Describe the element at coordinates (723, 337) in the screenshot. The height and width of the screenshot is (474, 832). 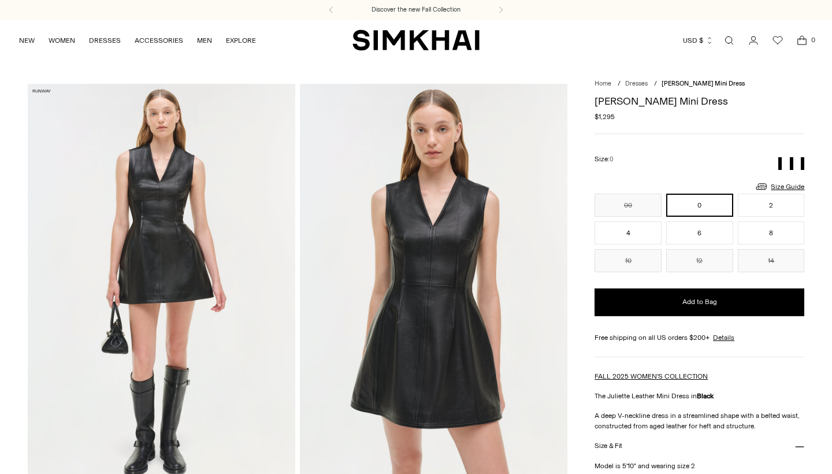
I see `a: Details` at that location.